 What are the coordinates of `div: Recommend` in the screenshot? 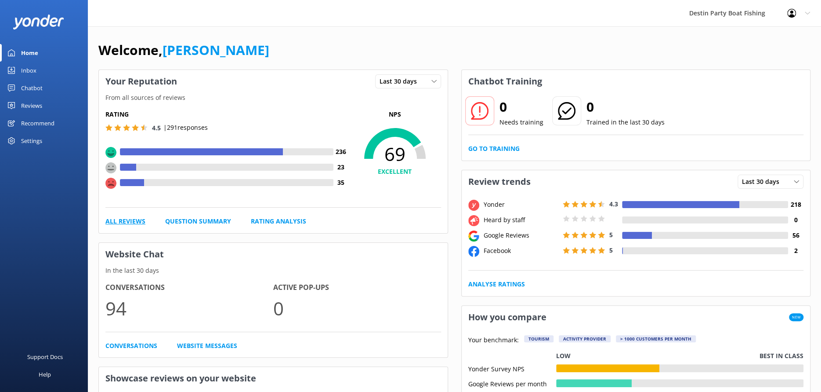 It's located at (38, 123).